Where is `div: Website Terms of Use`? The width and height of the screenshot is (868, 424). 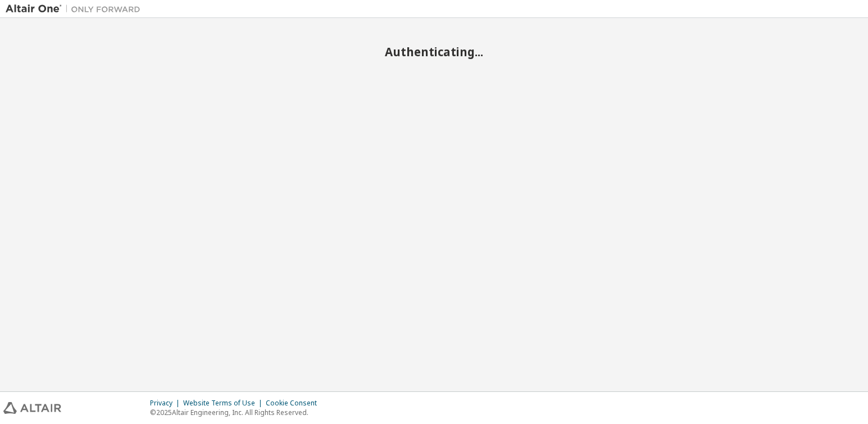 div: Website Terms of Use is located at coordinates (224, 403).